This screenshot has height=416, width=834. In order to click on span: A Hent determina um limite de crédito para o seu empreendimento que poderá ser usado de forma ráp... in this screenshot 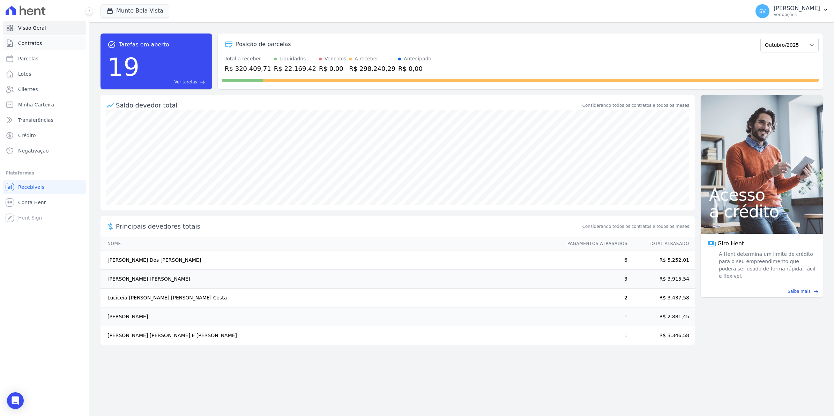, I will do `click(767, 265)`.